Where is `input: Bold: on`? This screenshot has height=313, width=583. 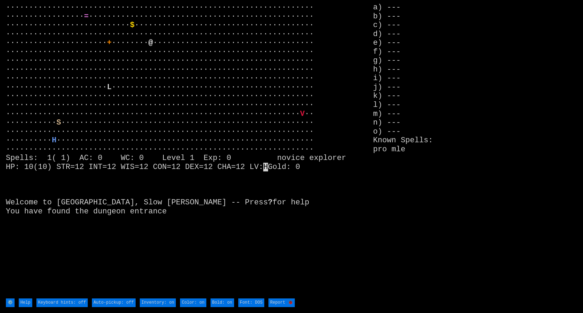
input: Bold: on is located at coordinates (222, 303).